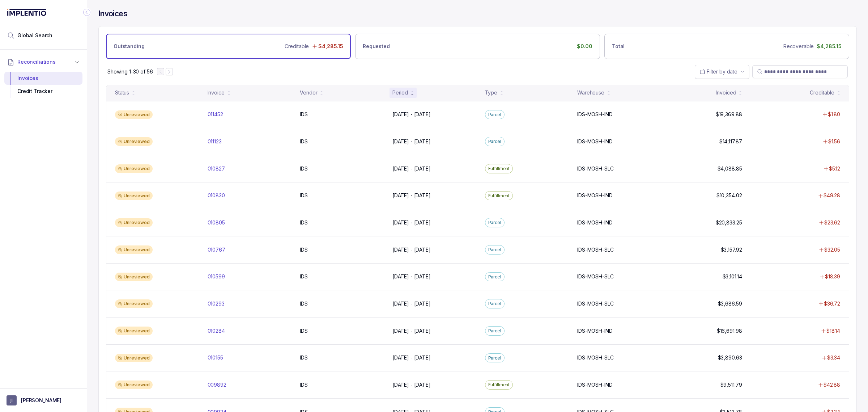 The width and height of the screenshot is (868, 412). I want to click on div: Warehouse, so click(591, 93).